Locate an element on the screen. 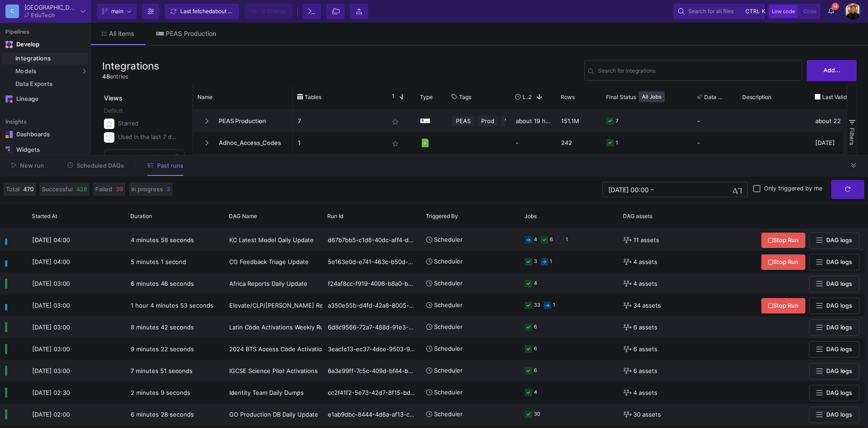  span: Triggered By is located at coordinates (442, 216).